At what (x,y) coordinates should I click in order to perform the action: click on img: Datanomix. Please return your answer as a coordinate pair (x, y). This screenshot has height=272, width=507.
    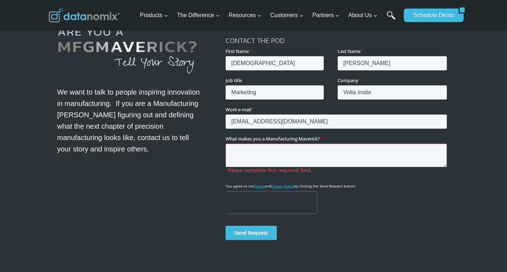
    Looking at the image, I should click on (84, 15).